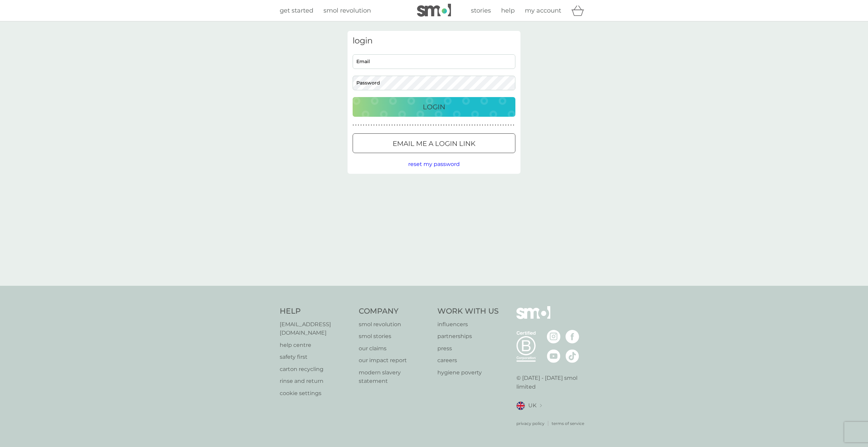  What do you see at coordinates (395, 377) in the screenshot?
I see `p: modern slavery statement` at bounding box center [395, 377].